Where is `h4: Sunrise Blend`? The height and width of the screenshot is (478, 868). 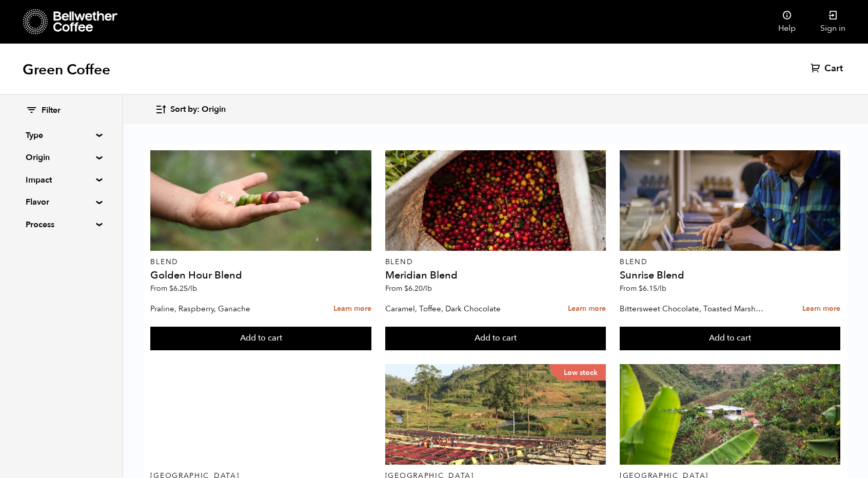 h4: Sunrise Blend is located at coordinates (730, 275).